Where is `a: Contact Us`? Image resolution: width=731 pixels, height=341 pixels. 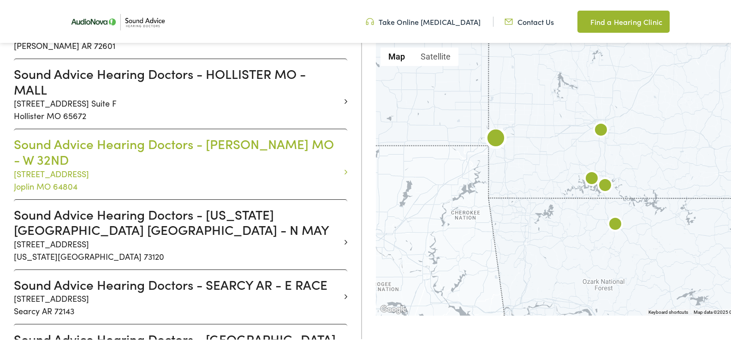
a: Contact Us is located at coordinates (529, 20).